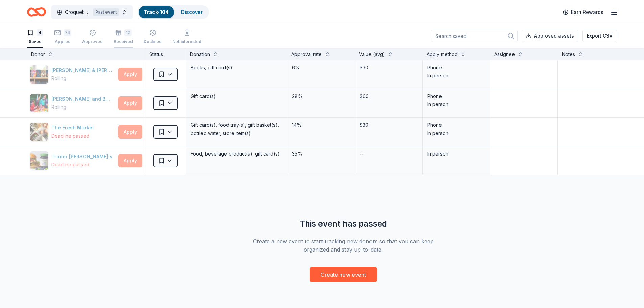 The image size is (644, 308). What do you see at coordinates (371, 54) in the screenshot?
I see `div: Value (avg)` at bounding box center [371, 54].